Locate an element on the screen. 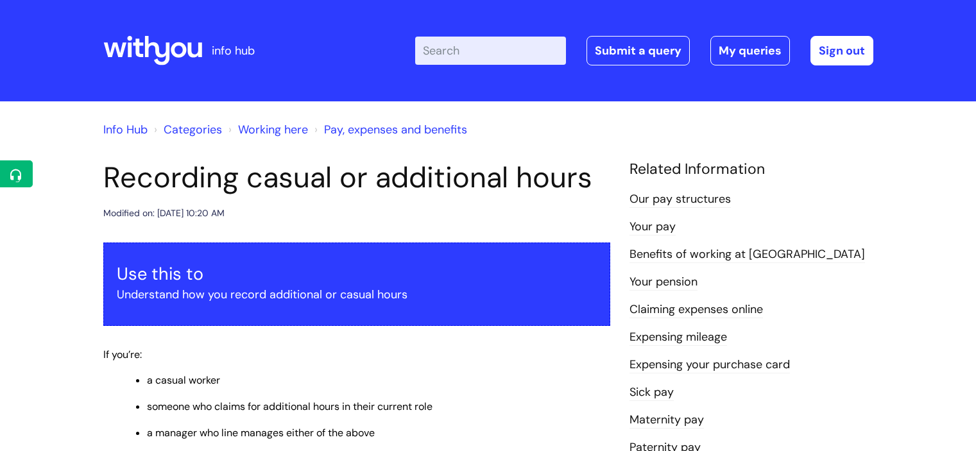 This screenshot has width=976, height=451. li: Working here is located at coordinates (266, 130).